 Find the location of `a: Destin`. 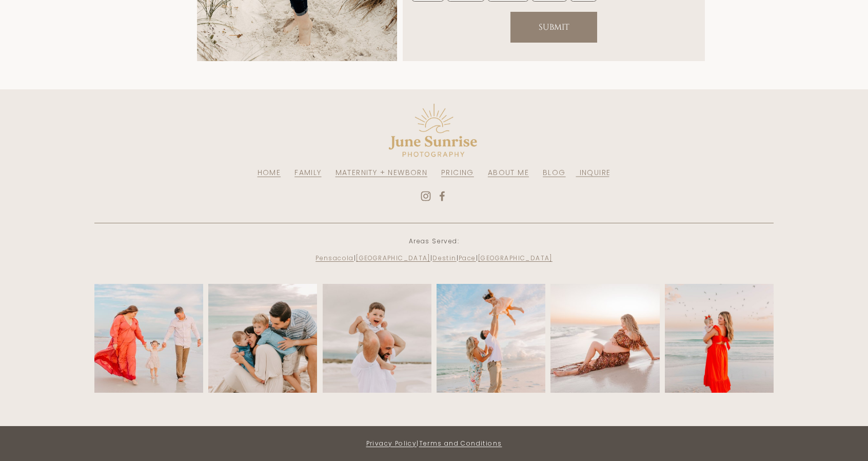

a: Destin is located at coordinates (444, 258).